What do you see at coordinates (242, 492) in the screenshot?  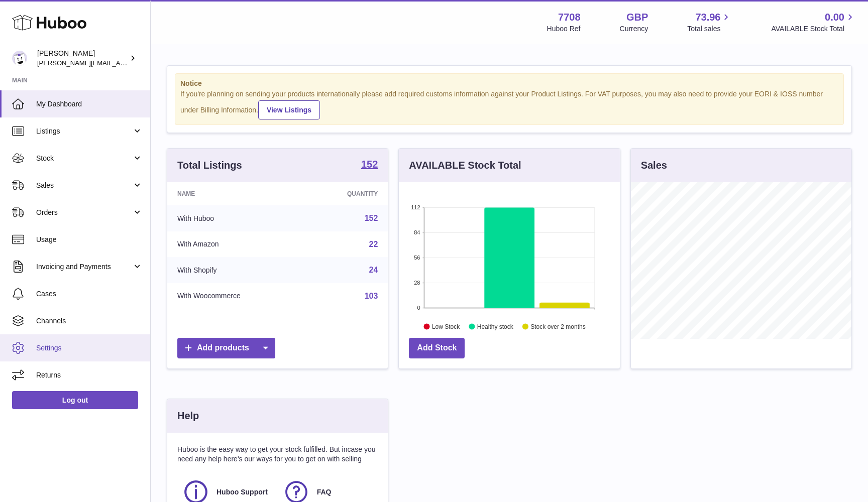 I see `span: Huboo Support` at bounding box center [242, 492].